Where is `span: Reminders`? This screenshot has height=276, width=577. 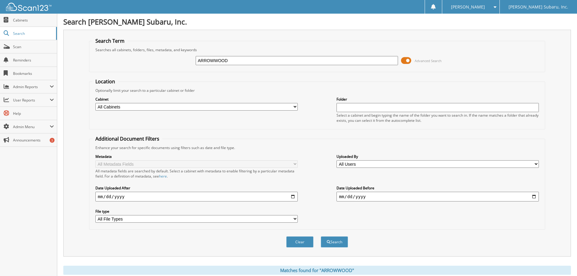
span: Reminders is located at coordinates (33, 60).